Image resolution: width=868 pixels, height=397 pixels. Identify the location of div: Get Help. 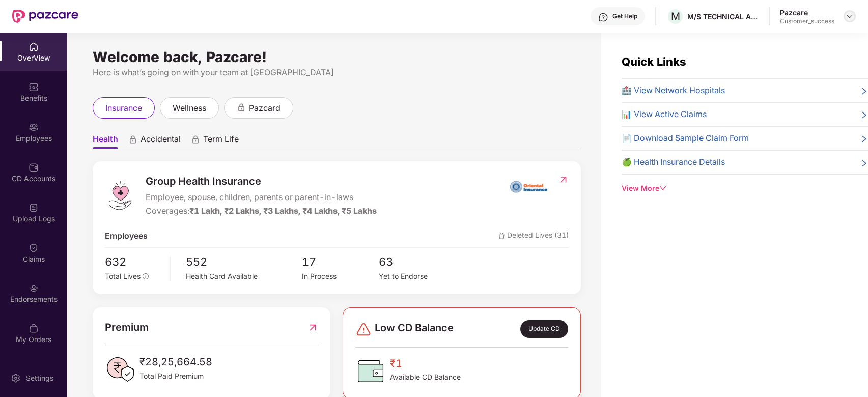
(624, 16).